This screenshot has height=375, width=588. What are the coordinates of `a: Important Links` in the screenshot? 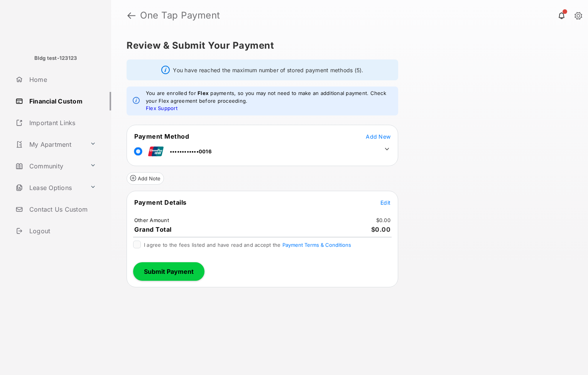 It's located at (55, 123).